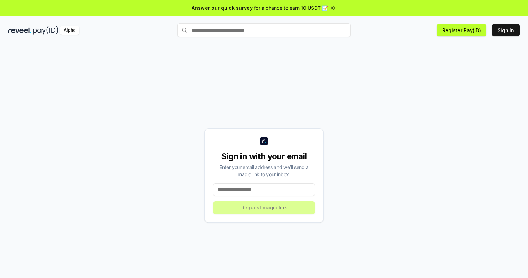 Image resolution: width=528 pixels, height=278 pixels. What do you see at coordinates (506, 30) in the screenshot?
I see `button: Sign In` at bounding box center [506, 30].